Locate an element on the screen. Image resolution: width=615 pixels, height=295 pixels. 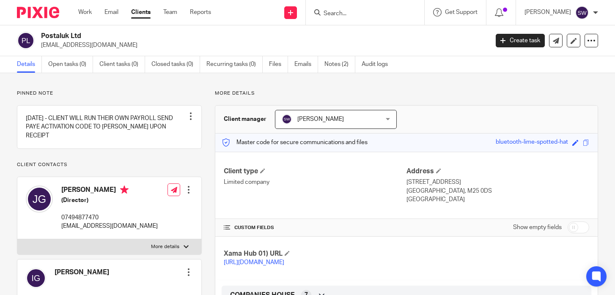
a: Notes (2) is located at coordinates (340, 64).